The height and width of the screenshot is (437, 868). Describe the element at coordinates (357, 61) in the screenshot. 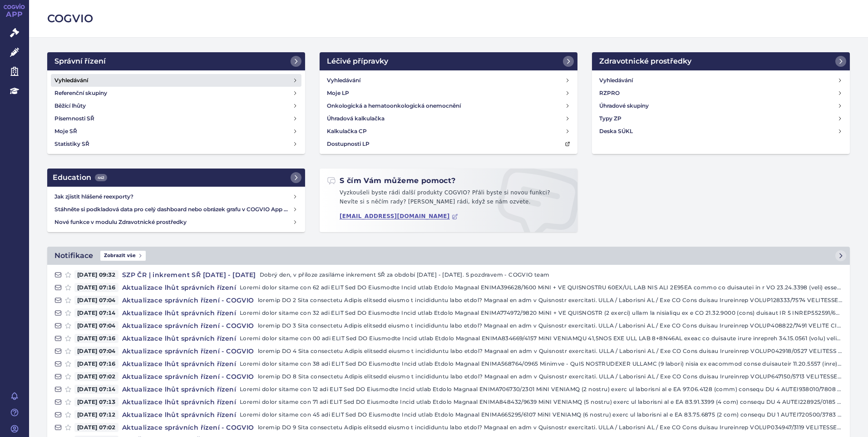

I see `h2: Léčivé přípravky` at that location.